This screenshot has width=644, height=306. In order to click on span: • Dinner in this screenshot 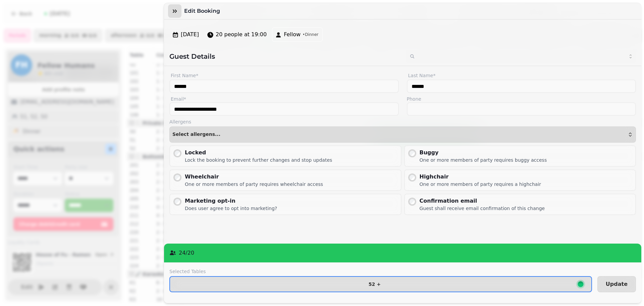, I will do `click(310, 35)`.